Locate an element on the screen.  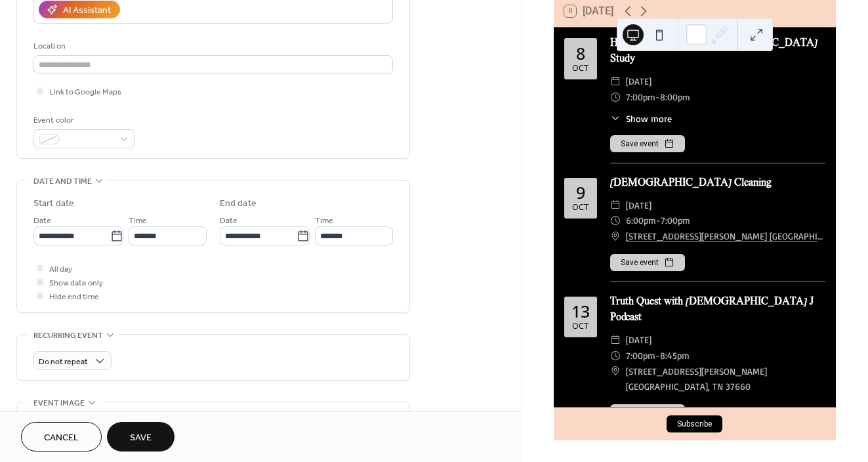
div: Location is located at coordinates (212, 46).